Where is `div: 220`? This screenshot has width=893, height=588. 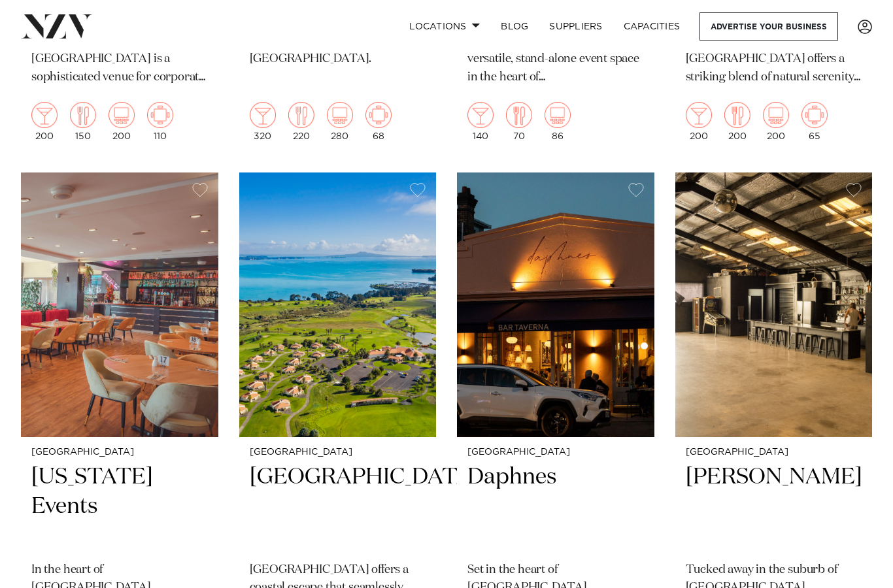 div: 220 is located at coordinates (302, 122).